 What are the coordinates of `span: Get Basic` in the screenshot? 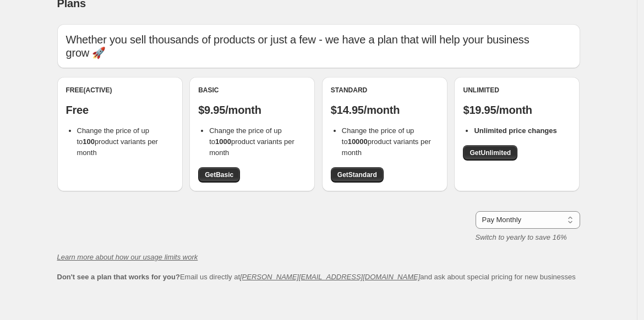 It's located at (219, 175).